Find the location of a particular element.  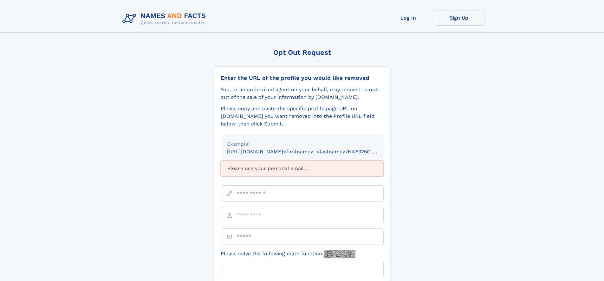

div: Please use your personal email ... is located at coordinates (302, 169).